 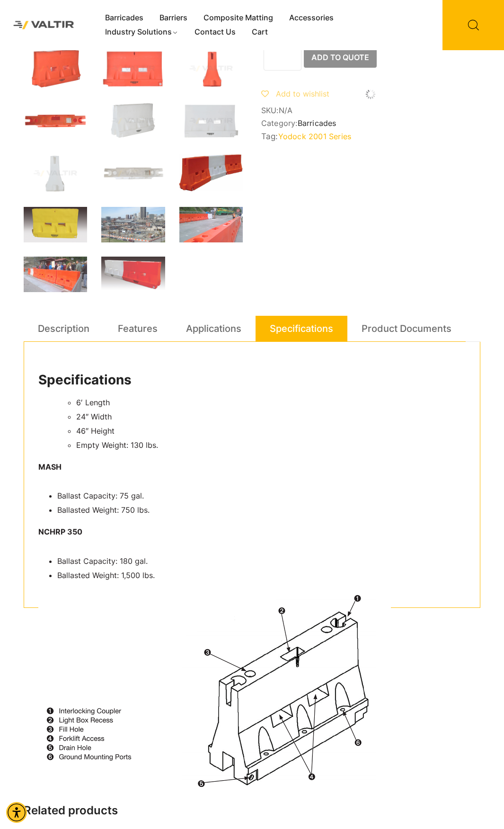 What do you see at coordinates (261, 496) in the screenshot?
I see `li: Ballast Capacity: 75 gal.` at bounding box center [261, 496].